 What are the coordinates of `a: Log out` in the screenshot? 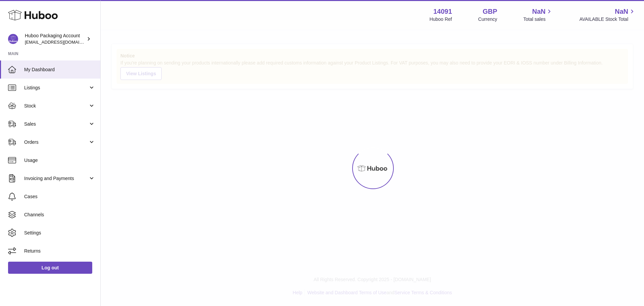 It's located at (50, 268).